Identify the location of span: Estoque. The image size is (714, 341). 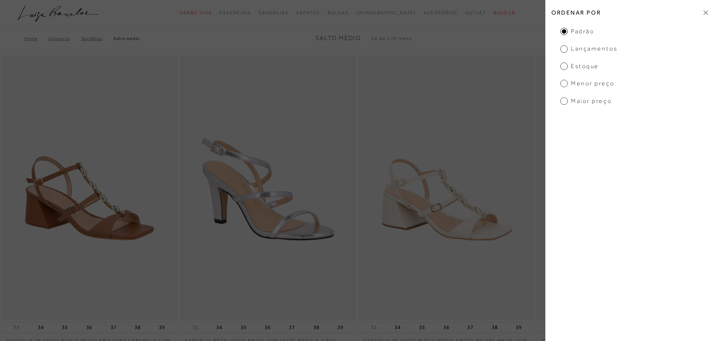
(580, 66).